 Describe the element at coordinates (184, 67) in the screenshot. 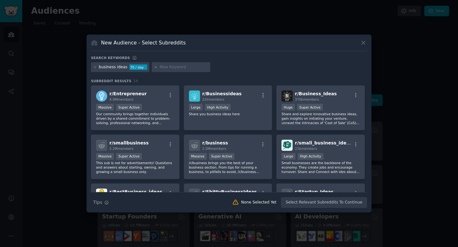

I see `input: New Keyword` at that location.